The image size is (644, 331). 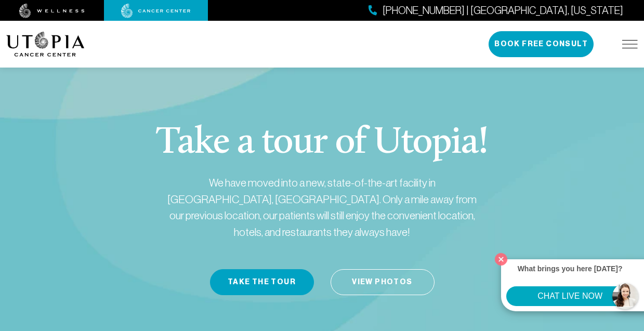 What do you see at coordinates (52, 11) in the screenshot?
I see `img: wellness` at bounding box center [52, 11].